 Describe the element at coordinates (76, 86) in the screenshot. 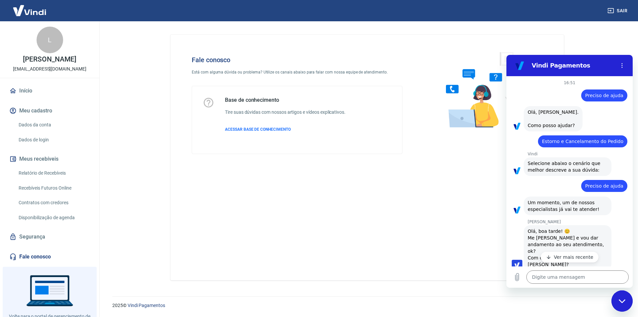

I see `span: Estorno e Cancelamento do Pedido` at that location.